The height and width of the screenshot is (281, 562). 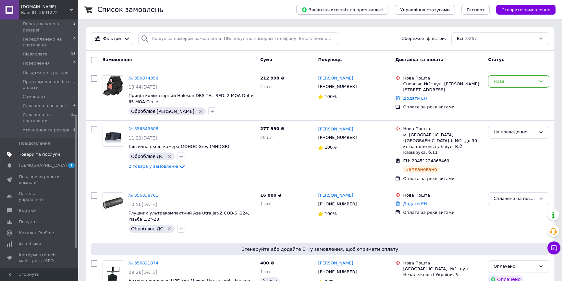 What do you see at coordinates (425, 10) in the screenshot?
I see `span: Управління статусами` at bounding box center [425, 10].